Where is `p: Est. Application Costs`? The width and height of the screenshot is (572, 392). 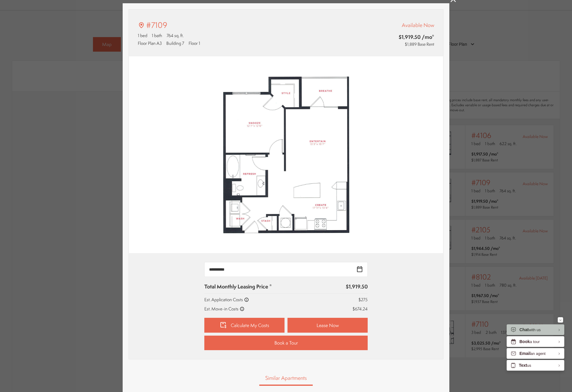 p: Est. Application Costs is located at coordinates (226, 299).